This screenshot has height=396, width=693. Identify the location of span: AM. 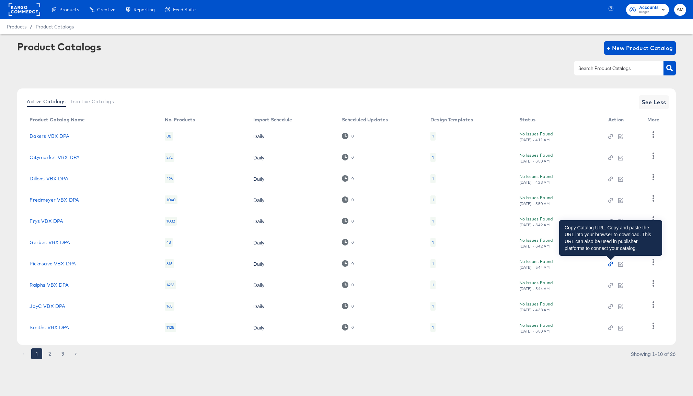
(680, 10).